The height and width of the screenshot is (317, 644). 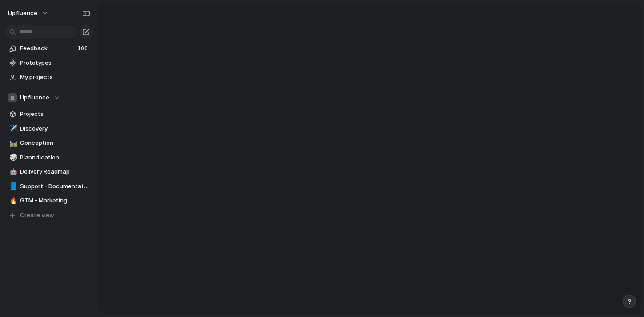 I want to click on div: ✈️Discovery, so click(x=49, y=129).